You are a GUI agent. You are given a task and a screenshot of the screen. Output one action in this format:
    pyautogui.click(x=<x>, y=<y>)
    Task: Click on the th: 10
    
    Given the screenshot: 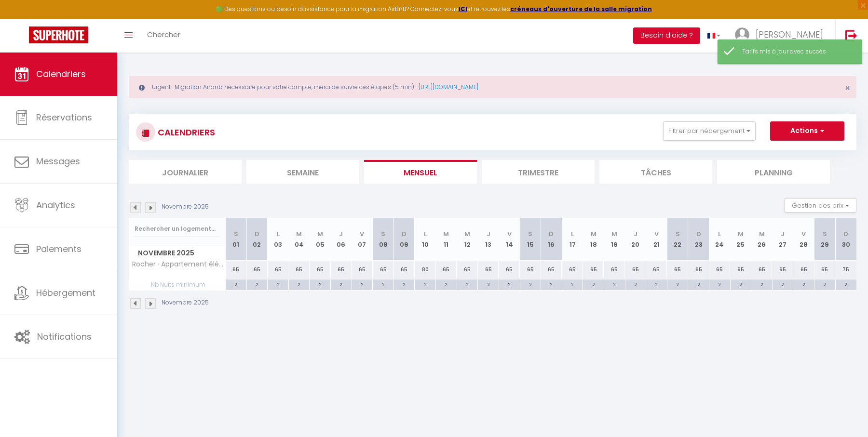 What is the action you would take?
    pyautogui.click(x=425, y=239)
    